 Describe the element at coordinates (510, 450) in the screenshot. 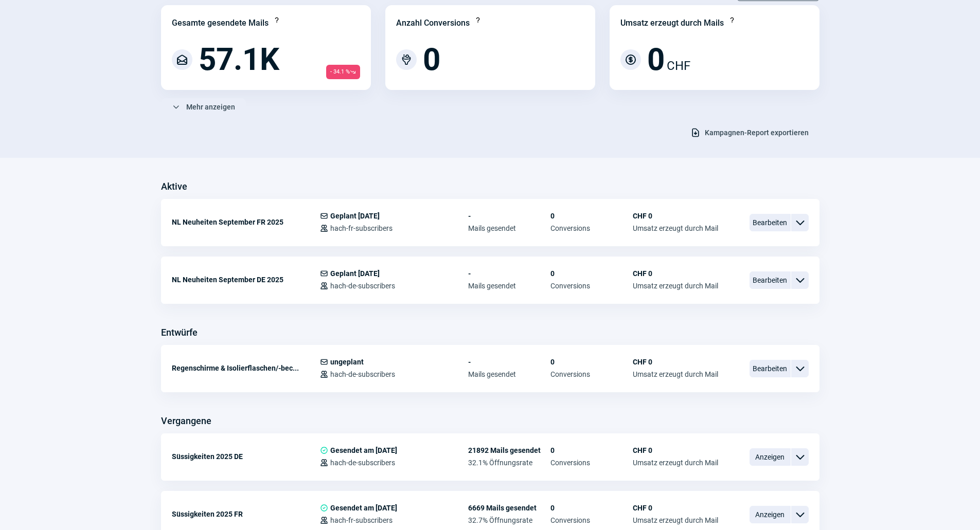

I see `span: 21892 Mails gesendet` at that location.